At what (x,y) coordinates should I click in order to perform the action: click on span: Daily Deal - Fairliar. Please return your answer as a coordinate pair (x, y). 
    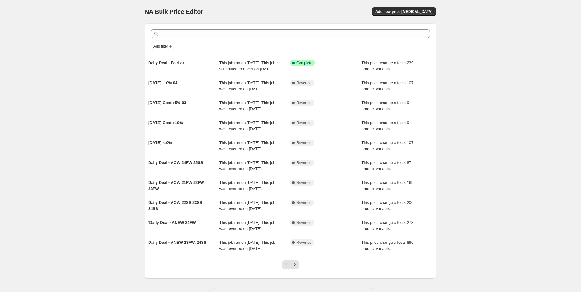
    Looking at the image, I should click on (166, 63).